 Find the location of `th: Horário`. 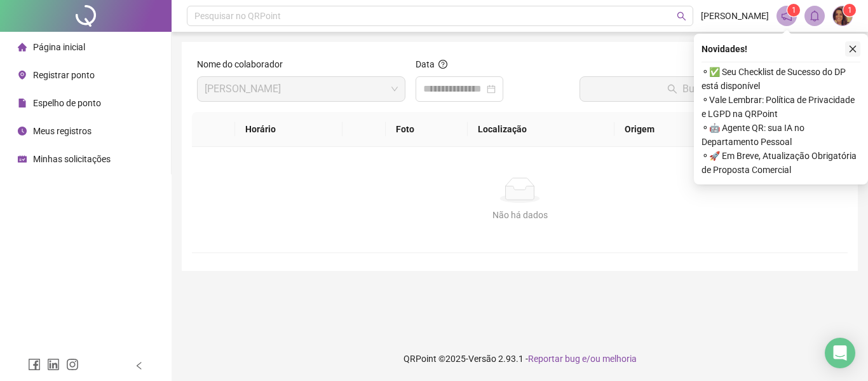

th: Horário is located at coordinates (289, 129).